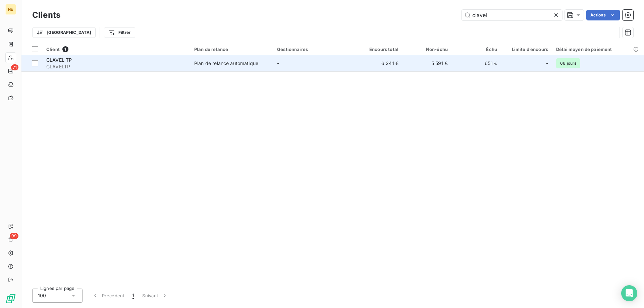  What do you see at coordinates (512, 15) in the screenshot?
I see `input: Rechercher` at bounding box center [512, 15].